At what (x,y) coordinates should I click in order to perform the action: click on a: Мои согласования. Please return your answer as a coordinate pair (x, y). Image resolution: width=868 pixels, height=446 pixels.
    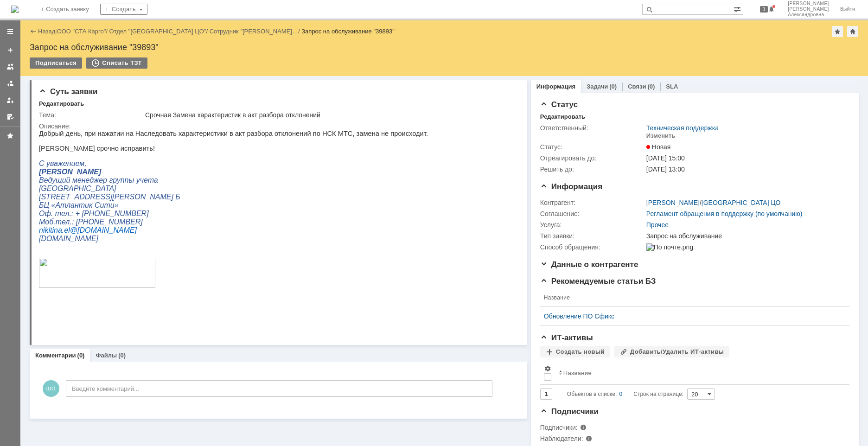
    Looking at the image, I should click on (10, 117).